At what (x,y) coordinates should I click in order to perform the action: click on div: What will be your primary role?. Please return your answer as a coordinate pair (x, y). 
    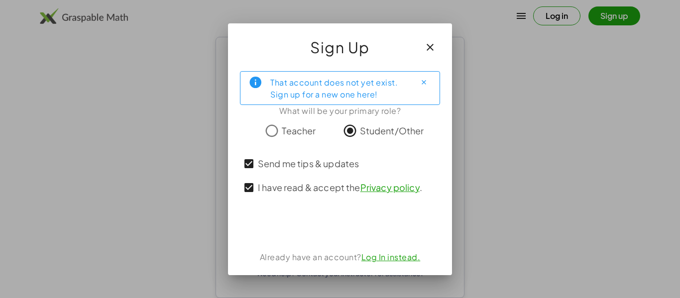
    Looking at the image, I should click on (340, 111).